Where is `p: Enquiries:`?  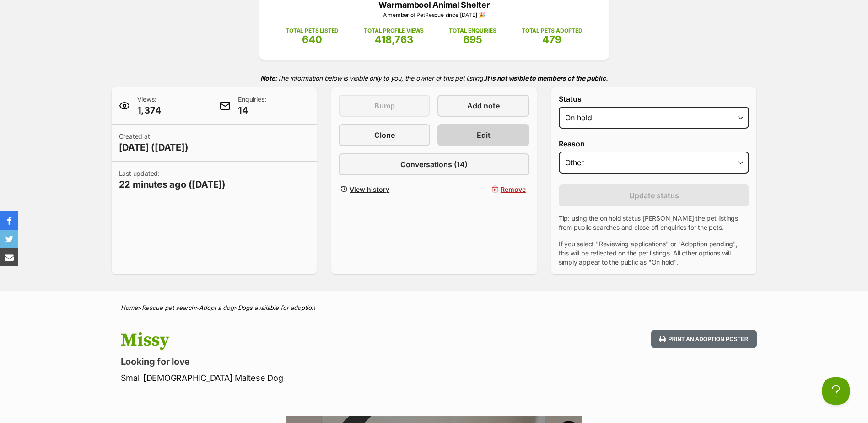
p: Enquiries: is located at coordinates (252, 106).